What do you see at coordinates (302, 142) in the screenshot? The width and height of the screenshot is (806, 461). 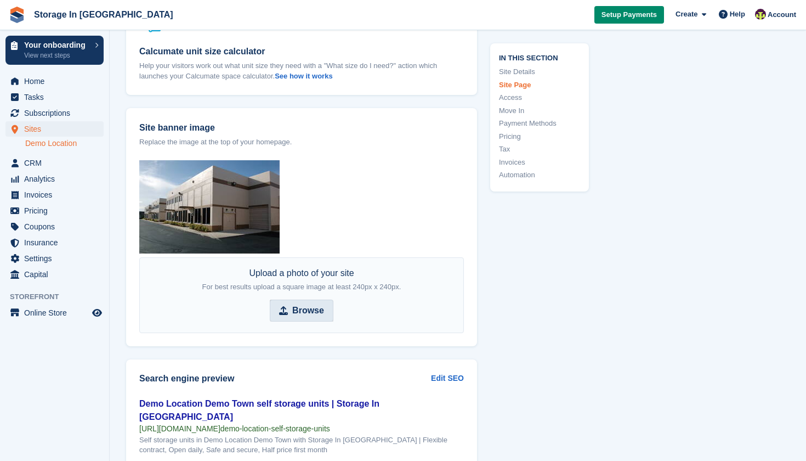 I see `p: Replace the image at the top of your homepage.` at bounding box center [302, 142].